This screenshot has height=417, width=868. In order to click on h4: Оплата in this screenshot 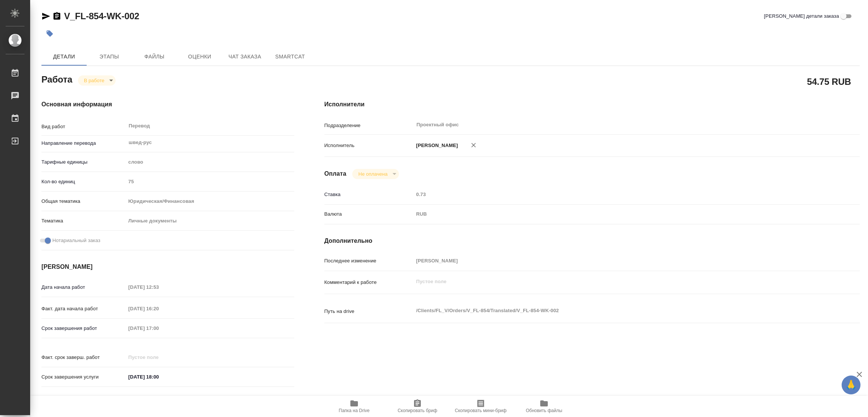, I will do `click(335, 174)`.